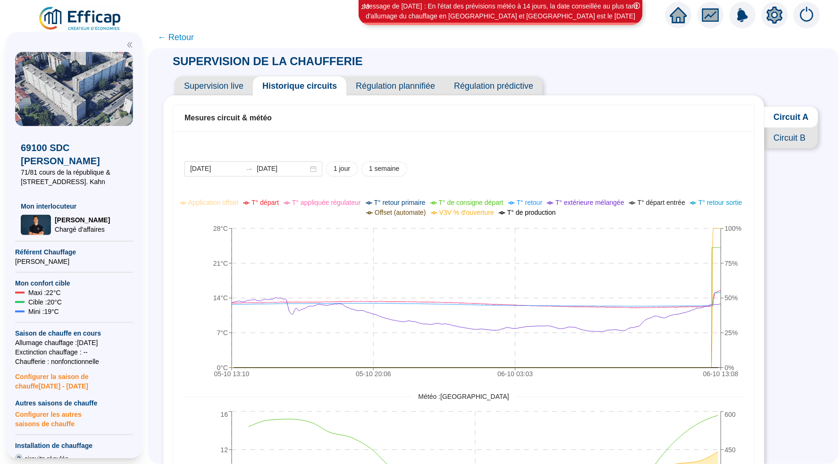  What do you see at coordinates (74, 445) in the screenshot?
I see `span: Installation de chauffage` at bounding box center [74, 445].